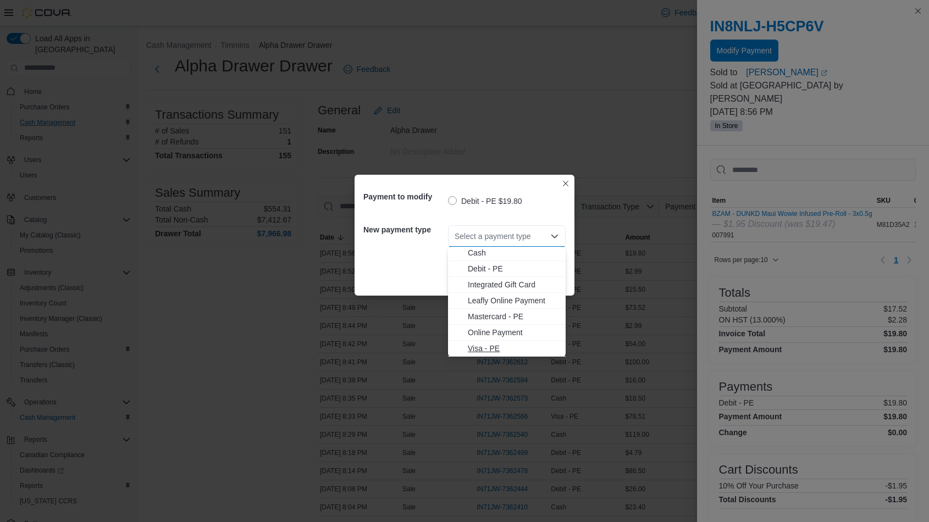 The height and width of the screenshot is (522, 929). Describe the element at coordinates (513, 269) in the screenshot. I see `span: Debit - PE` at that location.